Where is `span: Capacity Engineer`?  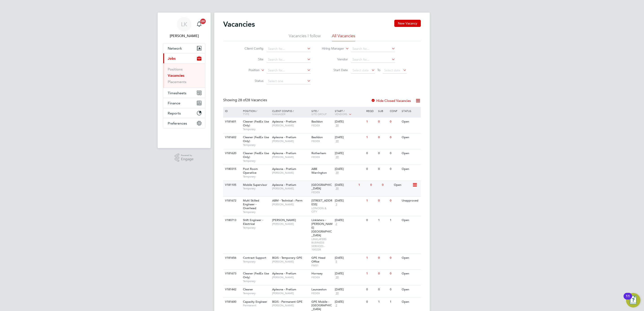
span: Capacity Engineer is located at coordinates (255, 302).